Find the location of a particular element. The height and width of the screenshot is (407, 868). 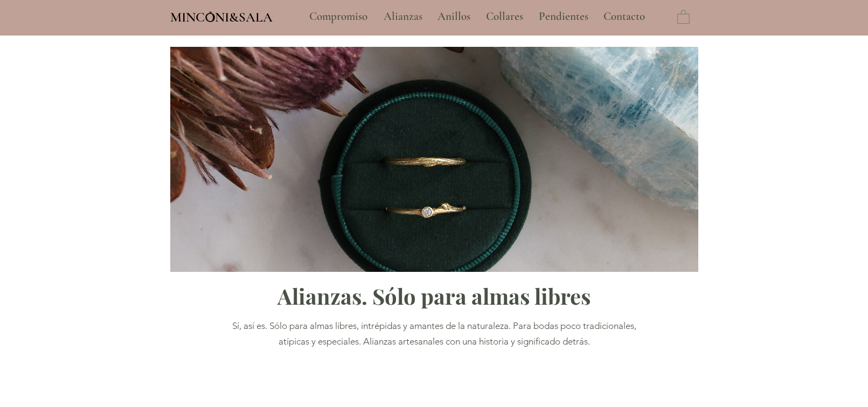

img: Alianzas Inspiradas en la Naturaleza Minconi Sala is located at coordinates (435, 159).